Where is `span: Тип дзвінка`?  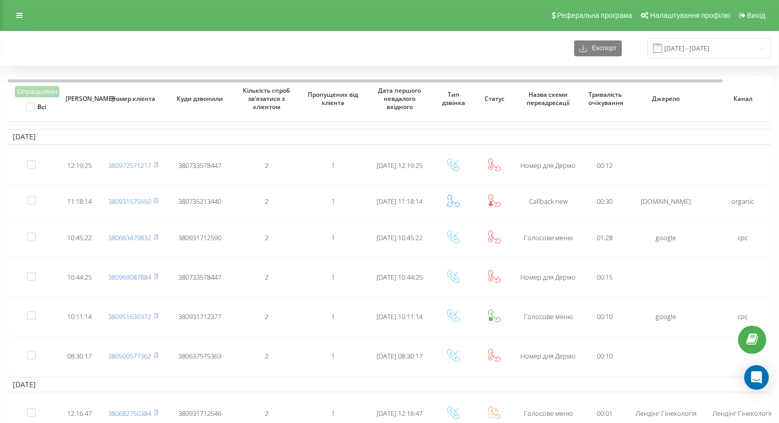
span: Тип дзвінка is located at coordinates (453, 98).